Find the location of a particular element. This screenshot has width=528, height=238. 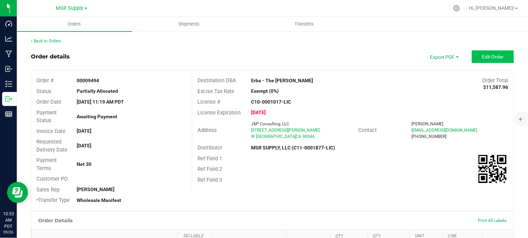

span: Sales Rep is located at coordinates (48, 190).